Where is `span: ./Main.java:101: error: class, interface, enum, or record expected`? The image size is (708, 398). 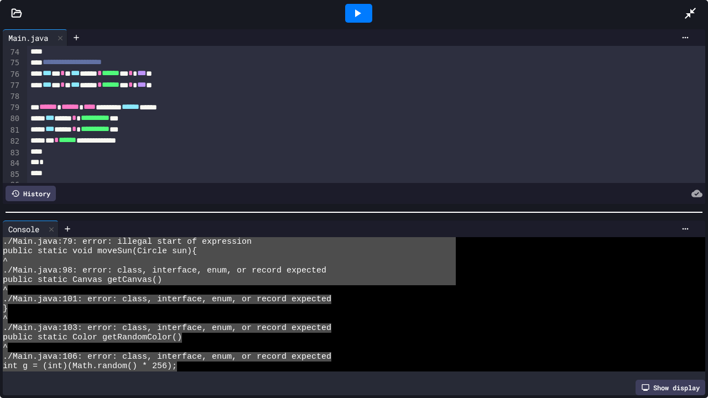
span: ./Main.java:101: error: class, interface, enum, or record expected is located at coordinates (167, 299).